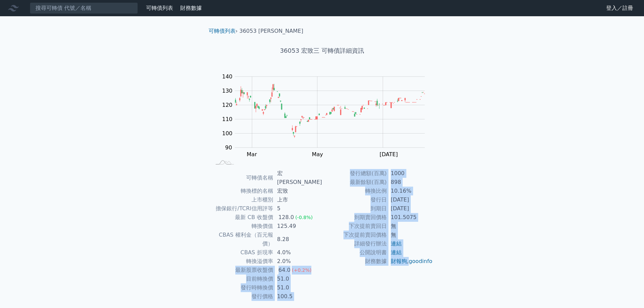 The image size is (644, 308). I want to click on td: 轉換價值, so click(242, 226).